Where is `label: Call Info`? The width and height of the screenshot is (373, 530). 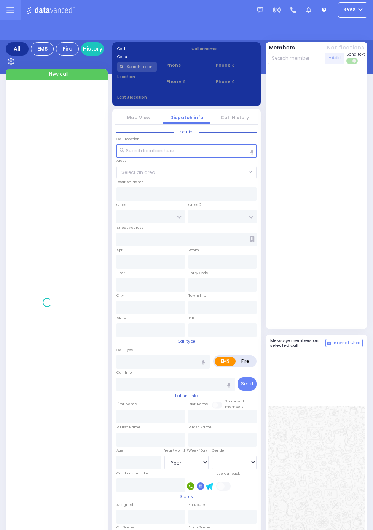 label: Call Info is located at coordinates (124, 372).